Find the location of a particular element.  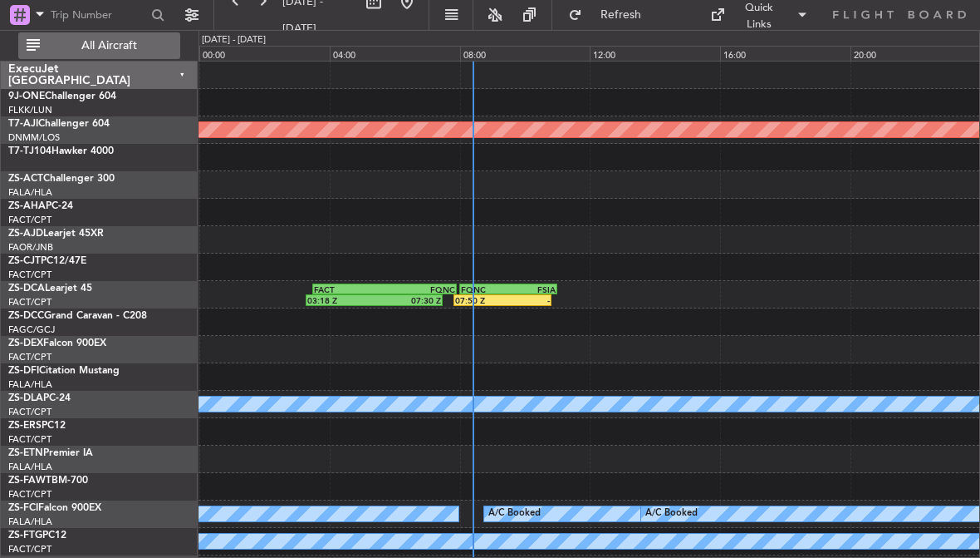

span: ZS-ETN is located at coordinates (26, 453).